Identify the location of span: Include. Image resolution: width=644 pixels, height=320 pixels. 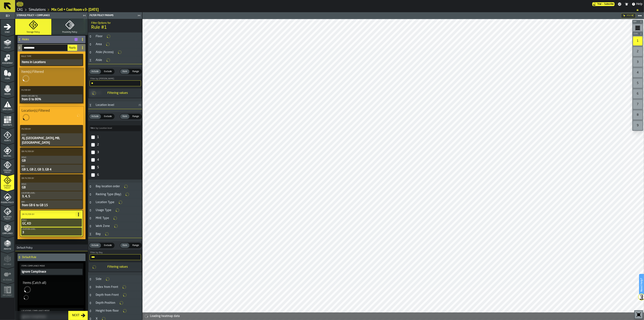
(95, 71).